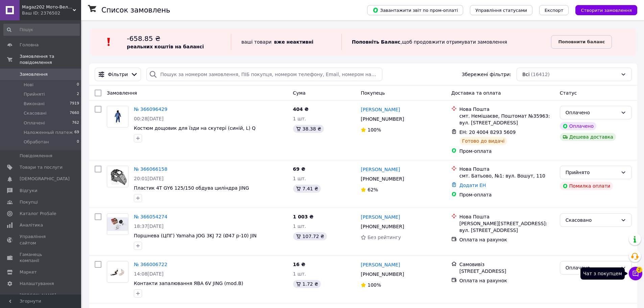  I want to click on span: Обработан, so click(36, 142).